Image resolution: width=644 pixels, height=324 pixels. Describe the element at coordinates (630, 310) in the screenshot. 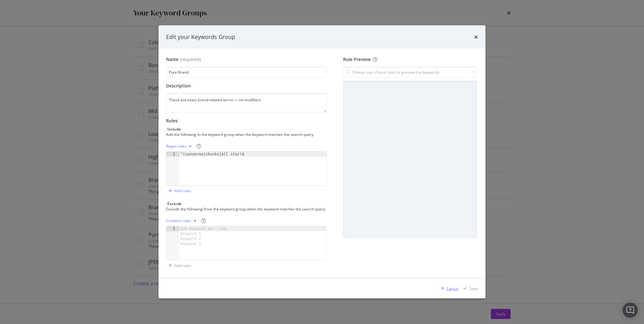

I see `div: Open Intercom Messenger` at that location.